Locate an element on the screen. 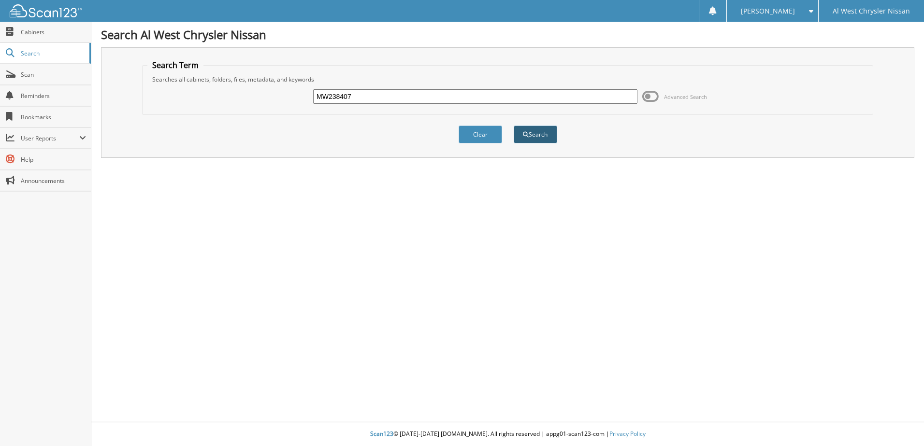 The image size is (924, 446). button: Clear is located at coordinates (480, 134).